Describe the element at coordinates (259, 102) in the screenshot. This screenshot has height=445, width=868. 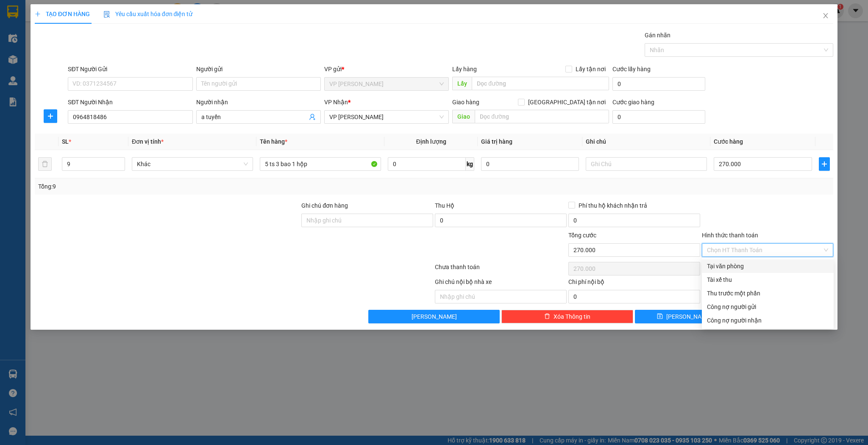
I see `div: Người nhận` at that location.